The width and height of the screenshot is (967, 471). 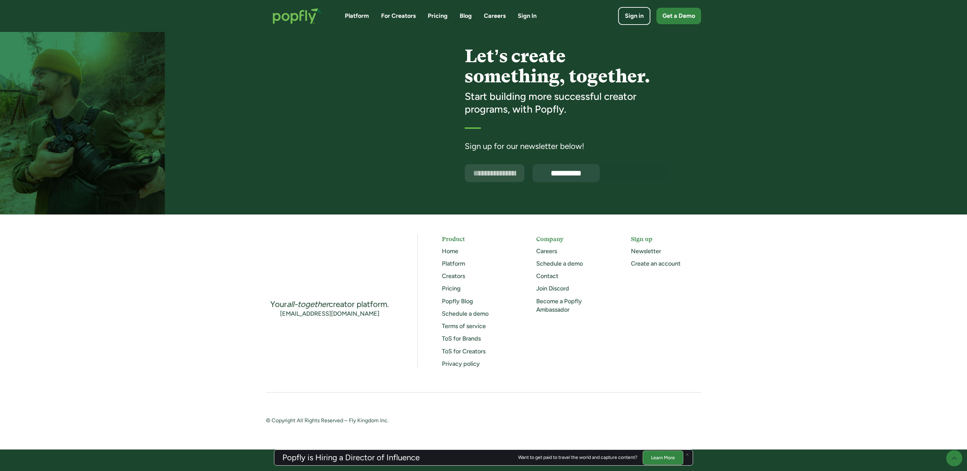 I want to click on a: Privacy policy, so click(x=461, y=363).